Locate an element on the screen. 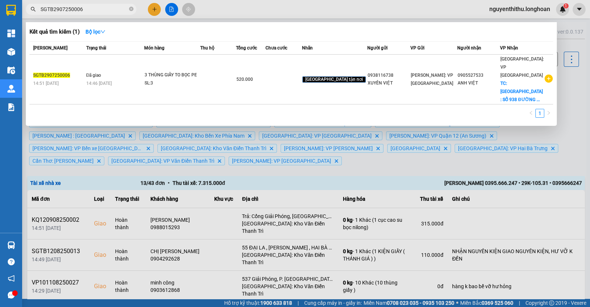  span: VP Gửi is located at coordinates (418, 48).